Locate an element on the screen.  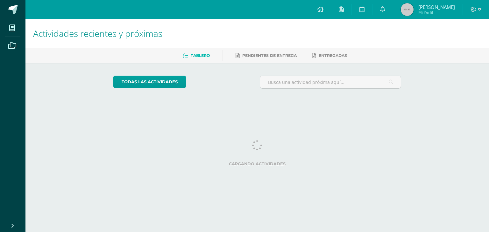
a: Entregadas is located at coordinates (330, 56).